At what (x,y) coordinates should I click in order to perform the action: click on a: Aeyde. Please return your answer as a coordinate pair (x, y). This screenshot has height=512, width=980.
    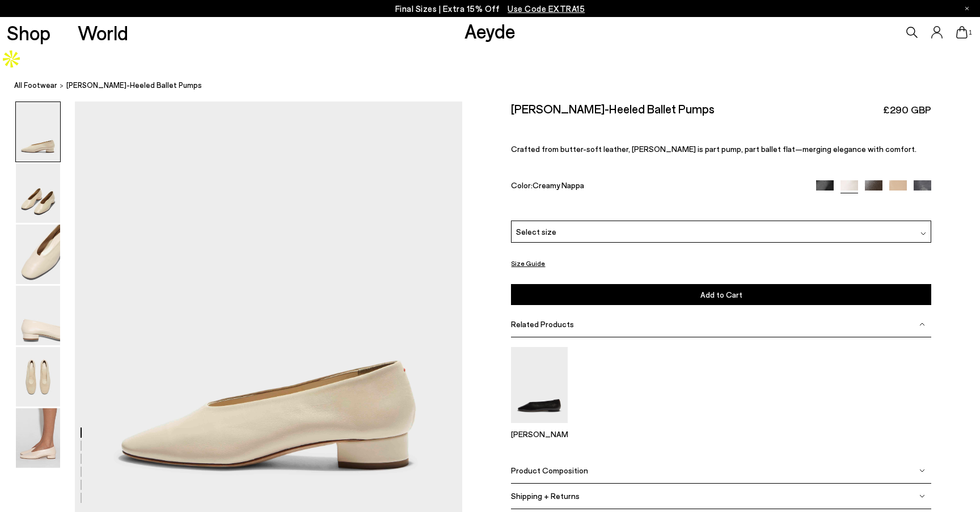
    Looking at the image, I should click on (490, 31).